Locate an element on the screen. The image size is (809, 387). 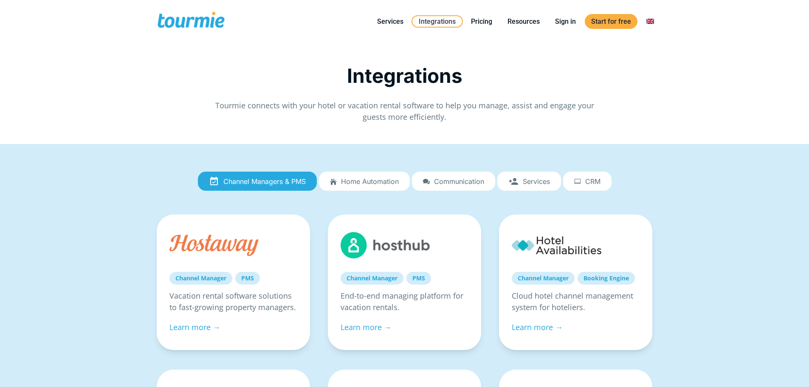
a: CRM is located at coordinates (587, 181).